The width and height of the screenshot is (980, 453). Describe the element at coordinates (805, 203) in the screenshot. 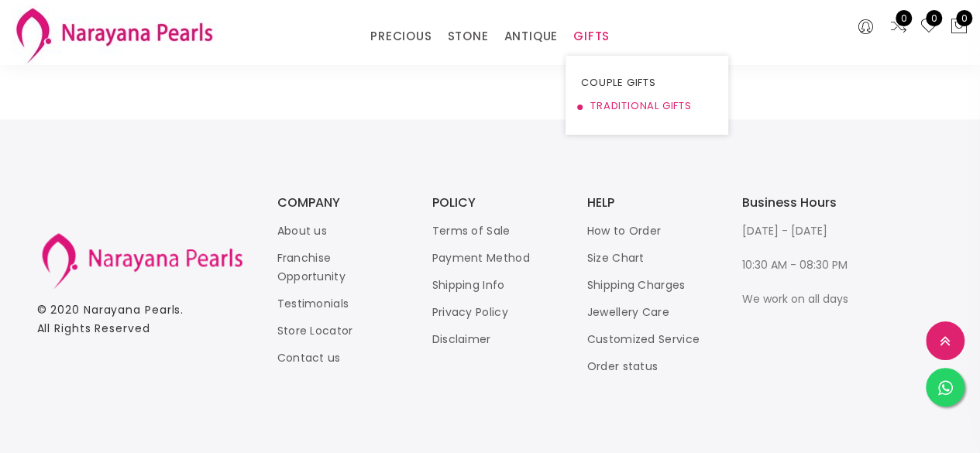

I see `h3: Business Hours` at that location.